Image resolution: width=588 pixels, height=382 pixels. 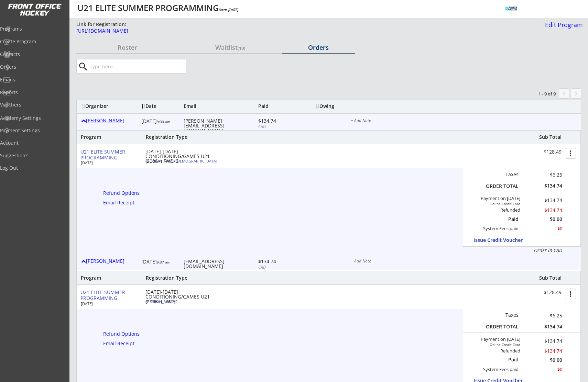 I want to click on div: Date, so click(x=160, y=106).